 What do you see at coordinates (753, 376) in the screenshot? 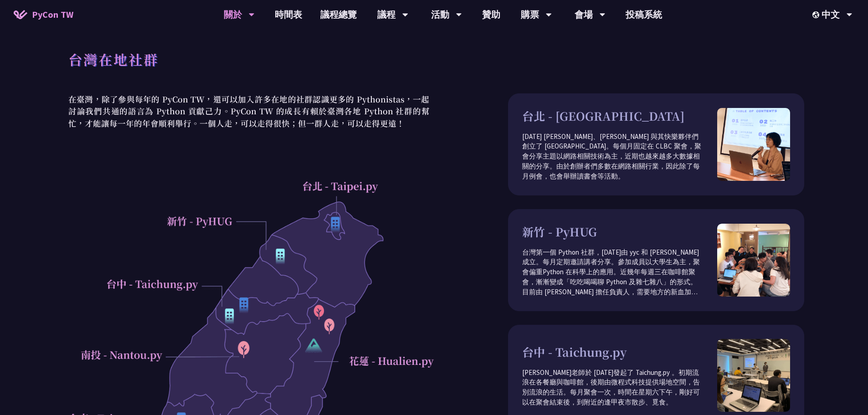
I see `img: taichung` at bounding box center [753, 376].